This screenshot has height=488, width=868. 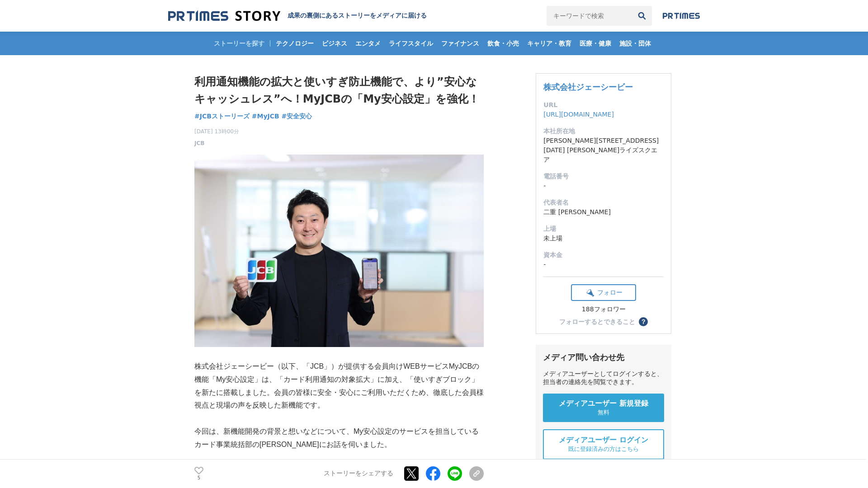 What do you see at coordinates (604, 357) in the screenshot?
I see `div: メディア問い合わせ先` at bounding box center [604, 357].